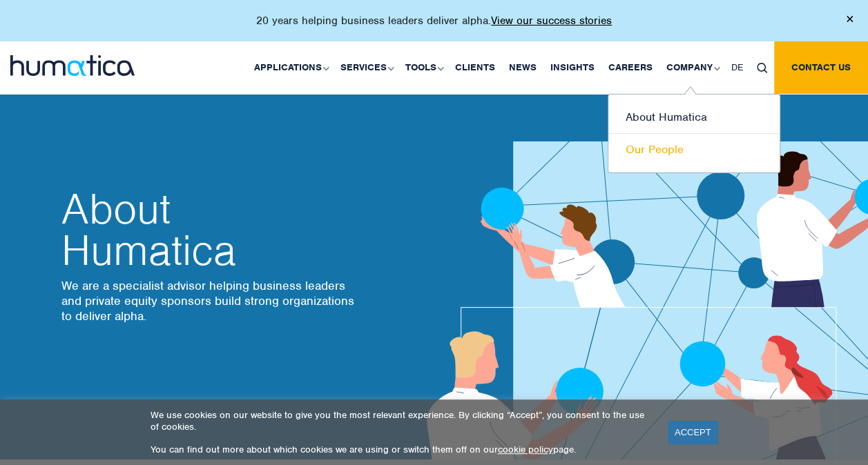 Image resolution: width=868 pixels, height=465 pixels. I want to click on p: 20 years helping business leaders deliver alpha., so click(433, 21).